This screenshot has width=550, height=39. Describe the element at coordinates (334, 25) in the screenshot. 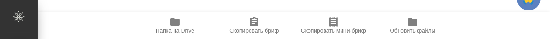

I see `button: Скопировать мини-бриф` at that location.